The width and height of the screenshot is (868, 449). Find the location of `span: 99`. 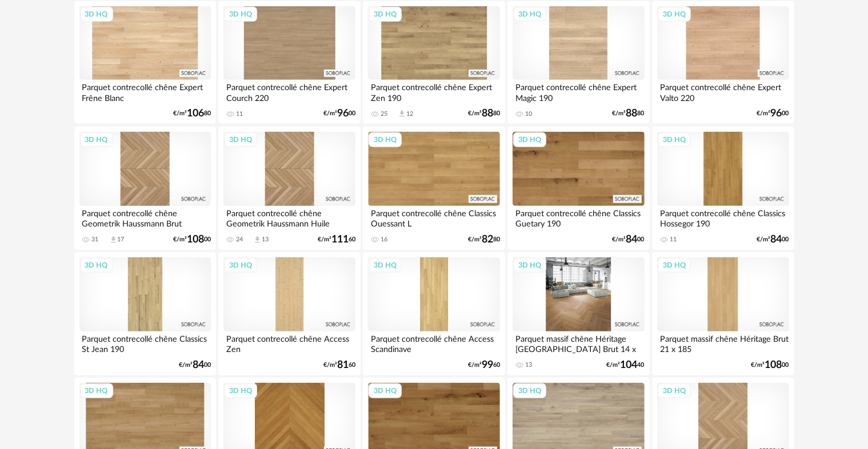

span: 99 is located at coordinates (487, 365).